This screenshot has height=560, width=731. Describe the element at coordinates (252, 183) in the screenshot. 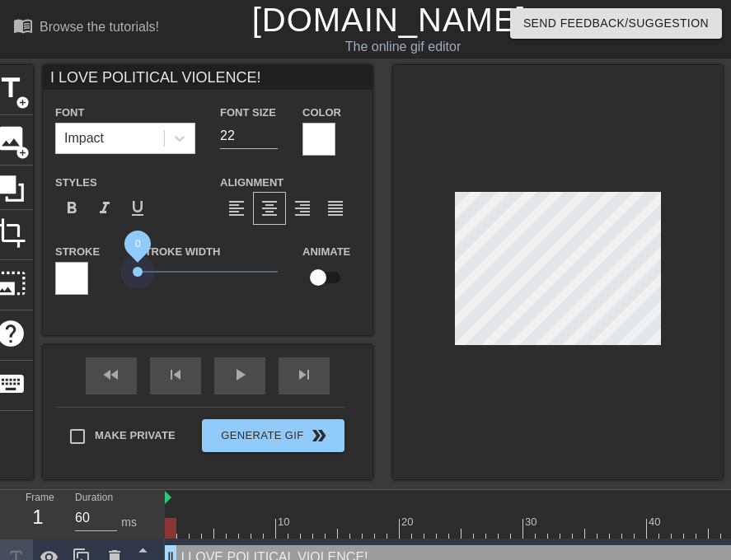

I see `label: Alignment` at that location.